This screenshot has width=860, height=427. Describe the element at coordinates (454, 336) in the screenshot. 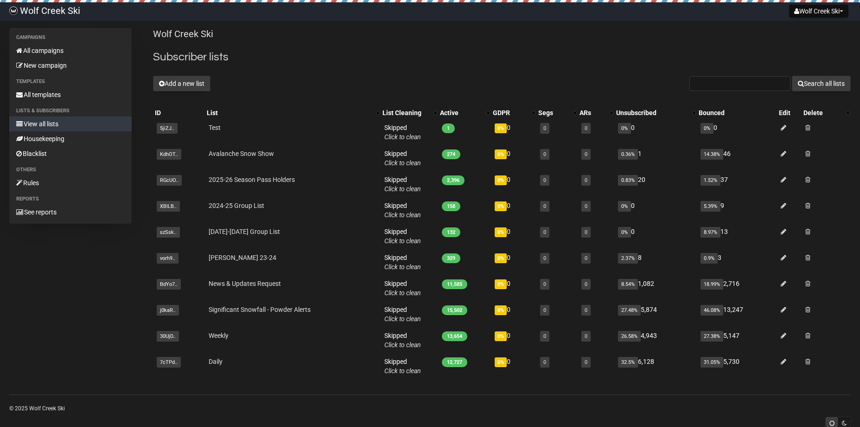

I see `span: 13,654` at that location.